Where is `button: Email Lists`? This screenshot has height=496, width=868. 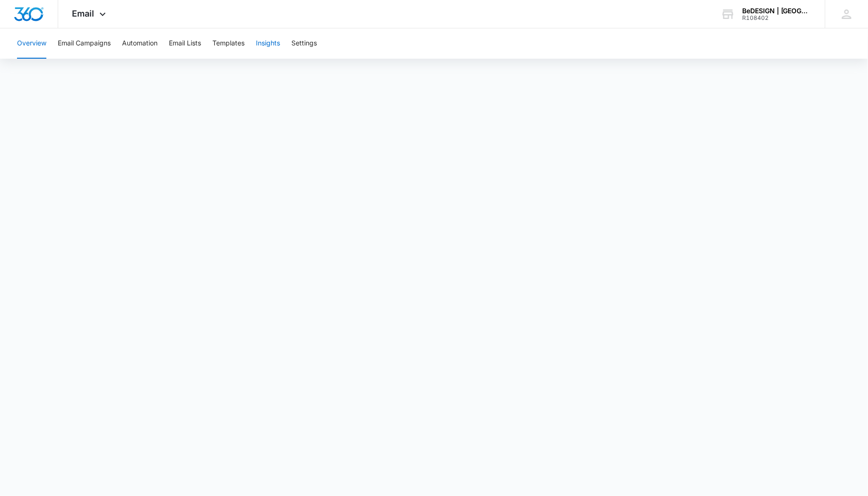
button: Email Lists is located at coordinates (185, 43).